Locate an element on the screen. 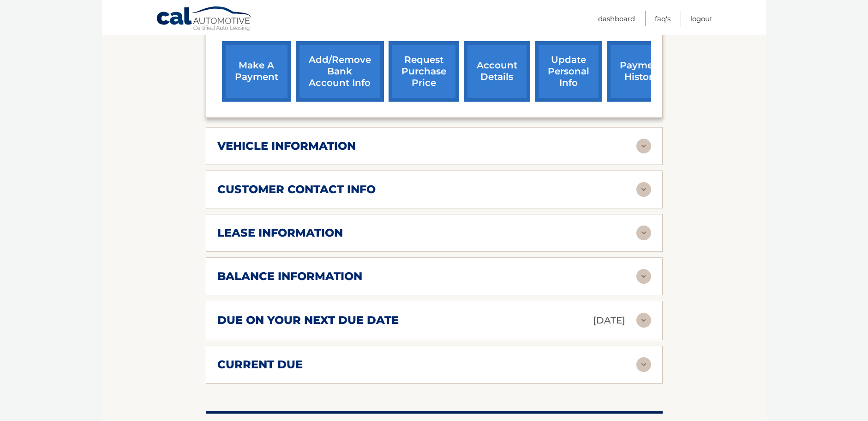  a: Add/Remove bank account info is located at coordinates (340, 71).